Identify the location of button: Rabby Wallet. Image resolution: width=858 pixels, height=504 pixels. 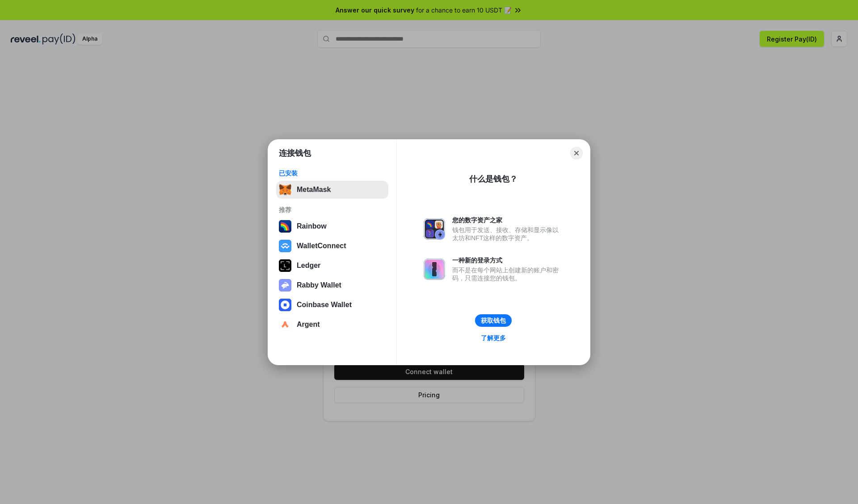
(332, 285).